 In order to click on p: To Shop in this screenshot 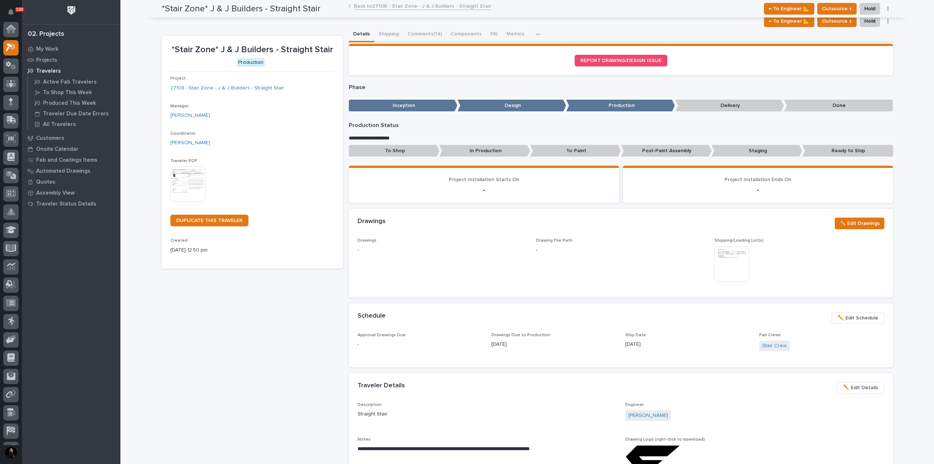, I will do `click(394, 151)`.